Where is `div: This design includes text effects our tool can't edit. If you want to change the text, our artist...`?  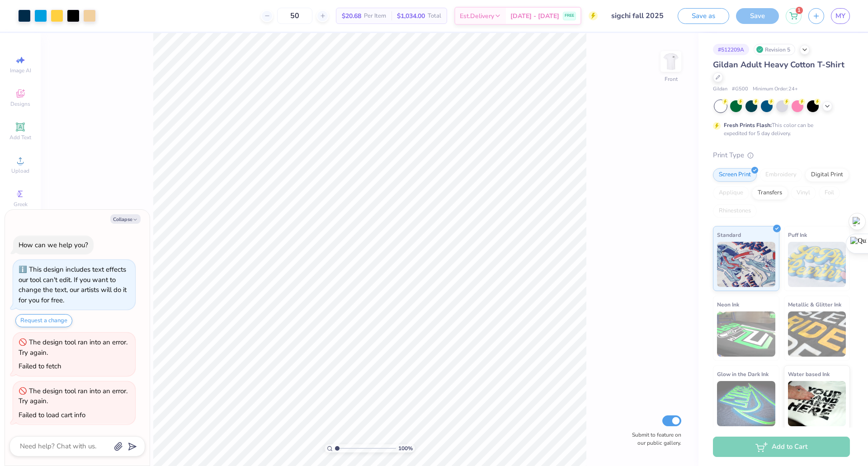
div: This design includes text effects our tool can't edit. If you want to change the text, our artist... is located at coordinates (72, 285).